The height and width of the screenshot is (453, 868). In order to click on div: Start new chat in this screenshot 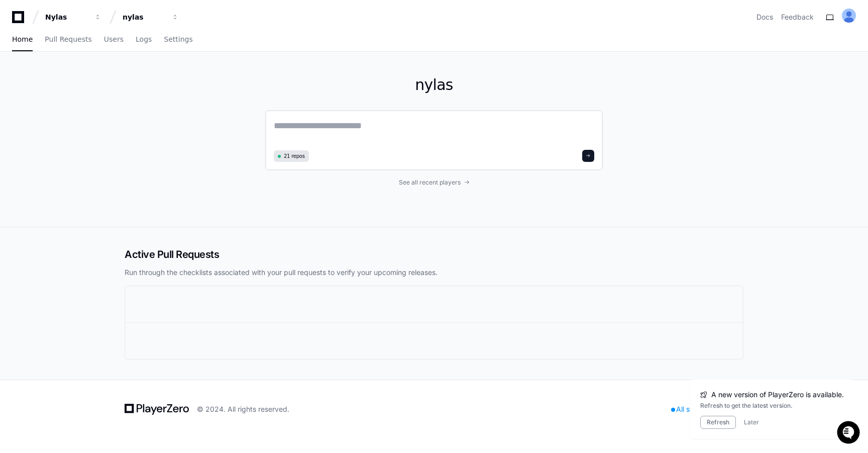, I will do `click(99, 80)`.